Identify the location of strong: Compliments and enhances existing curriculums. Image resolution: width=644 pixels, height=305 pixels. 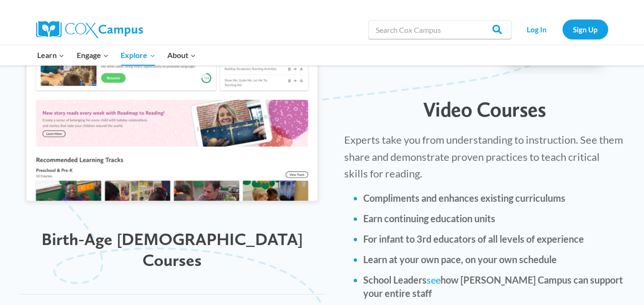
(464, 198).